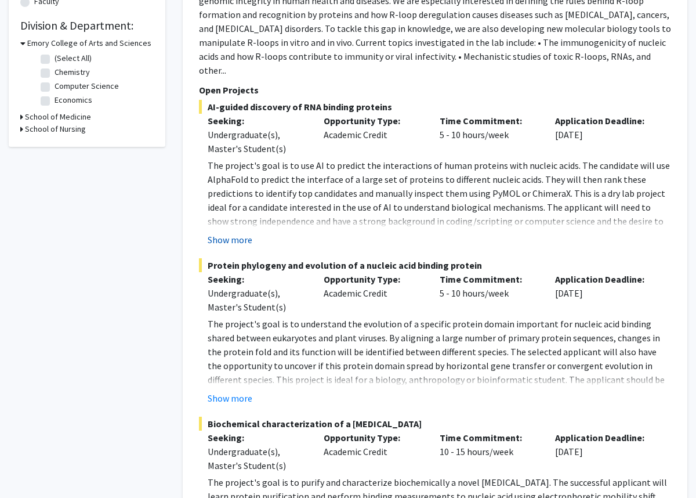  What do you see at coordinates (435, 90) in the screenshot?
I see `p: Open Projects` at bounding box center [435, 90].